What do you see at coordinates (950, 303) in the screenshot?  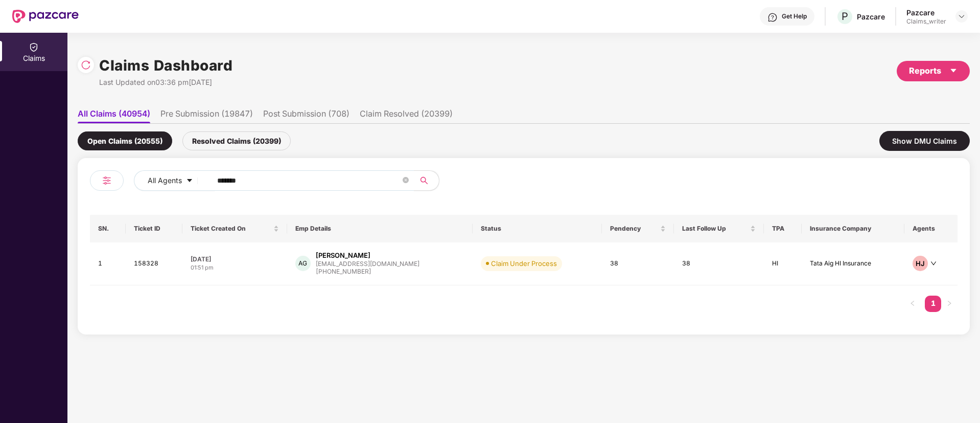 I see `span: right` at bounding box center [950, 303].